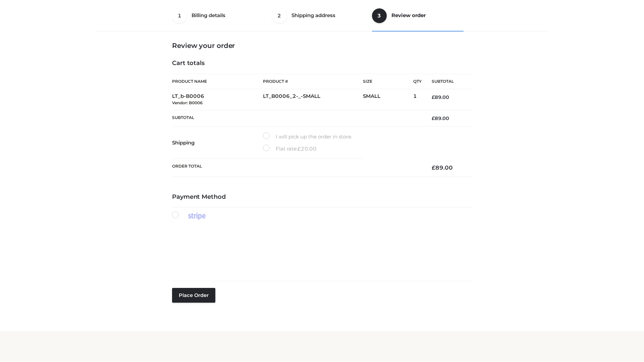 The image size is (644, 362). Describe the element at coordinates (217, 99) in the screenshot. I see `td: LT_b-B0006` at that location.